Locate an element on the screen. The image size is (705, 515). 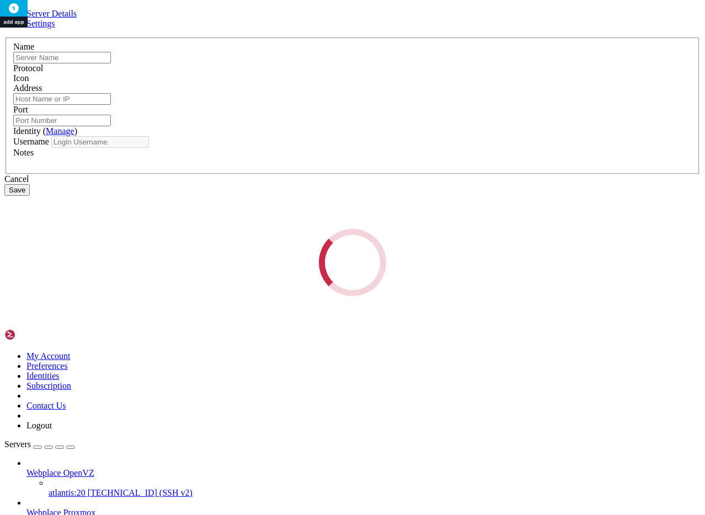
a: Subscription is located at coordinates (49, 386).